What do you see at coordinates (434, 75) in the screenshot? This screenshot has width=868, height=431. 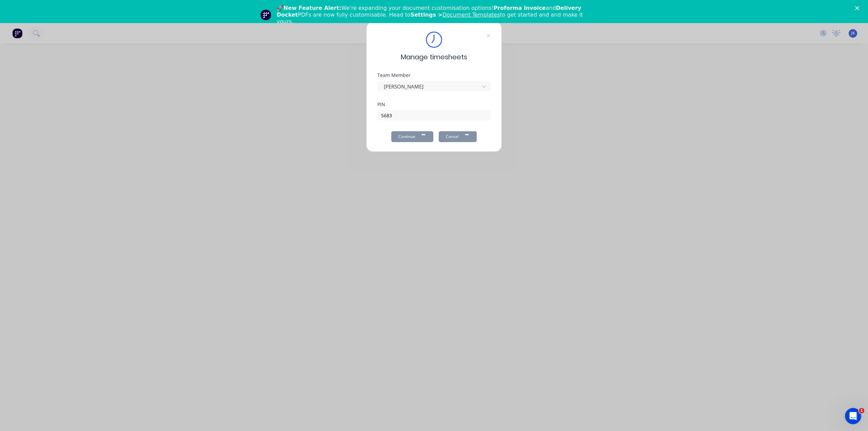 I see `div: Team Member` at bounding box center [434, 75].